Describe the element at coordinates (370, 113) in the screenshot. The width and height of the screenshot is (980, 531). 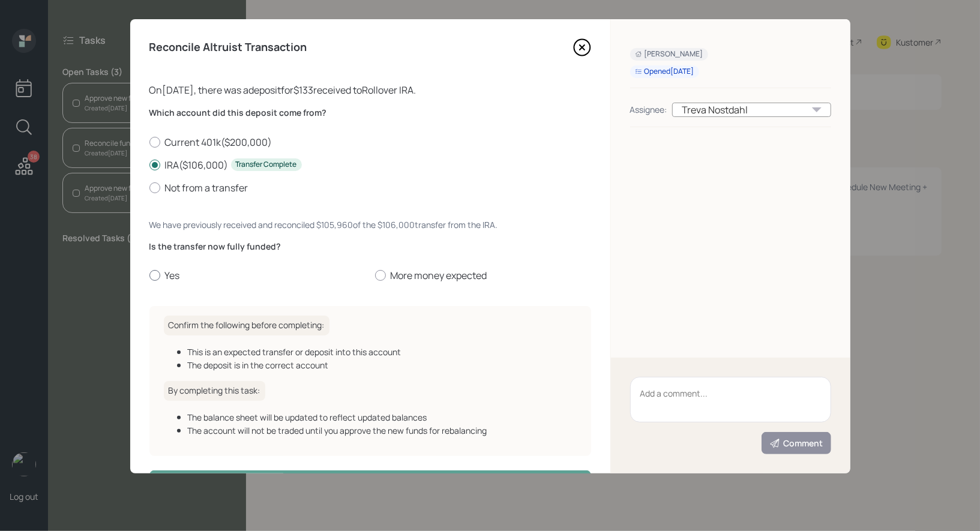
I see `label: Which account did this deposit come from?` at that location.